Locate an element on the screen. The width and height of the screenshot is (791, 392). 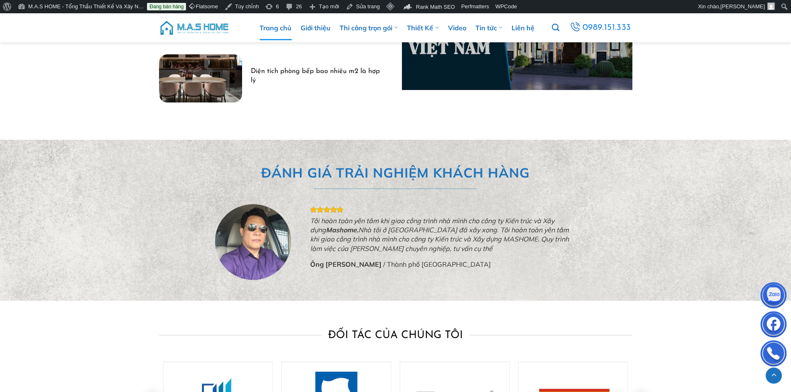
span: Rank Math SEO is located at coordinates (436, 7).